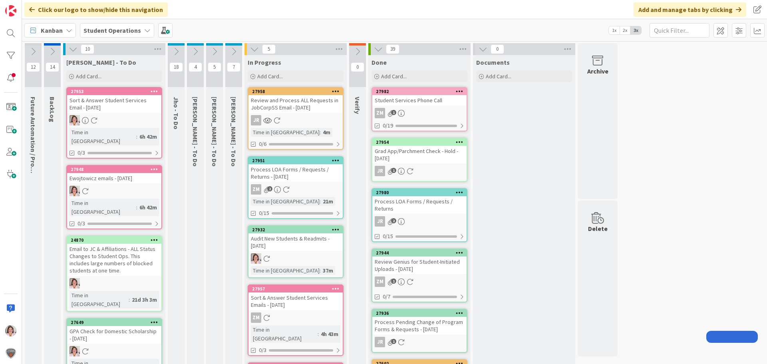 The width and height of the screenshot is (767, 364). I want to click on div: Click our logo to show/hide this navigation, so click(96, 10).